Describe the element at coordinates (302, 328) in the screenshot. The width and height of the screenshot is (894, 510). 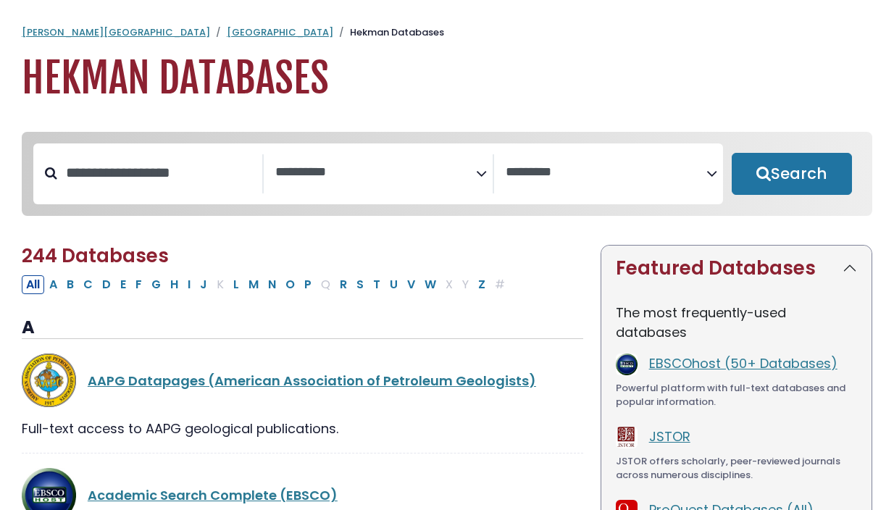
I see `h3: A` at that location.